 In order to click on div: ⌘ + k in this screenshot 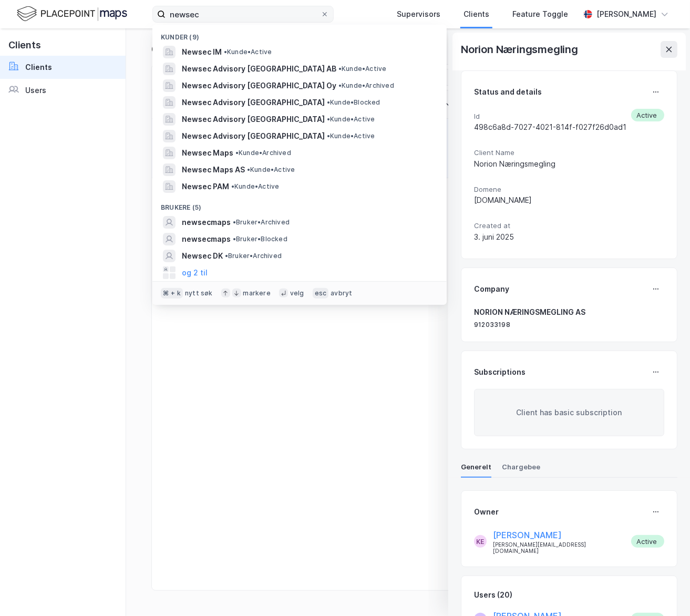, I will do `click(172, 293)`.